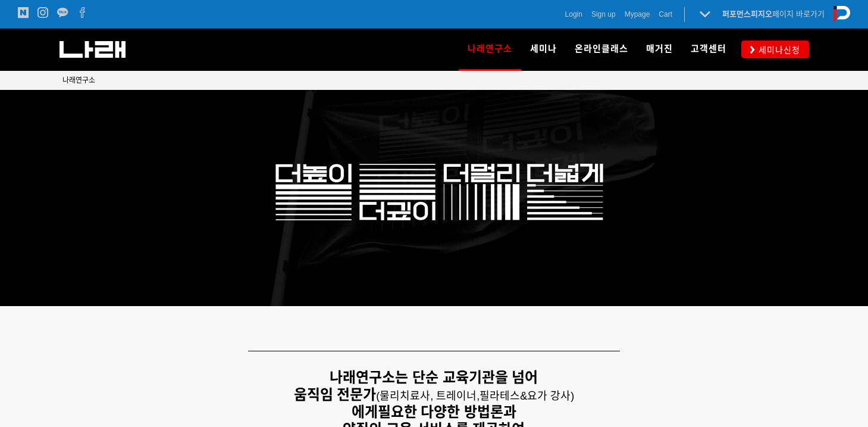  Describe the element at coordinates (778, 50) in the screenshot. I see `span: 세미나신청` at that location.